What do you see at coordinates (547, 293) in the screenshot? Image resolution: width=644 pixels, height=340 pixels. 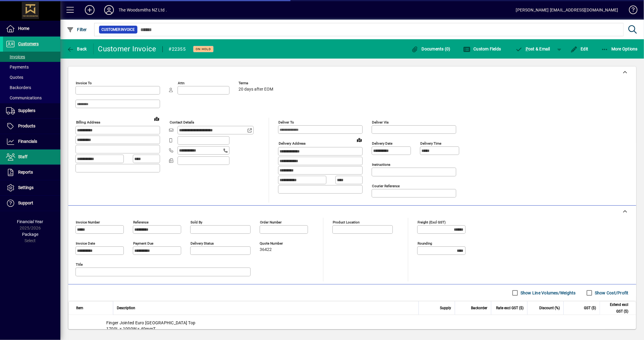 I see `label: Show Line Volumes/Weights` at bounding box center [547, 293].